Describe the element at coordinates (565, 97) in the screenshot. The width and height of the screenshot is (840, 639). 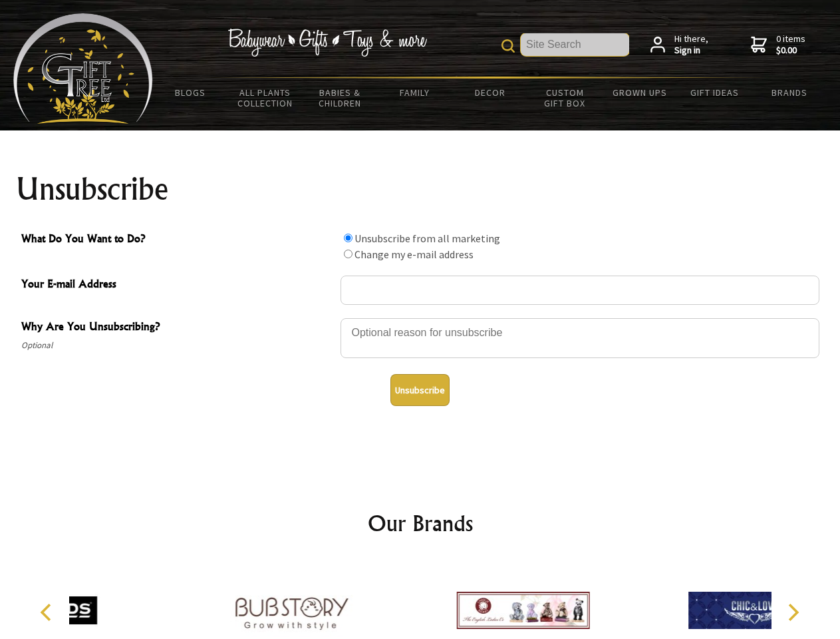
I see `a: Custom Gift Box` at that location.